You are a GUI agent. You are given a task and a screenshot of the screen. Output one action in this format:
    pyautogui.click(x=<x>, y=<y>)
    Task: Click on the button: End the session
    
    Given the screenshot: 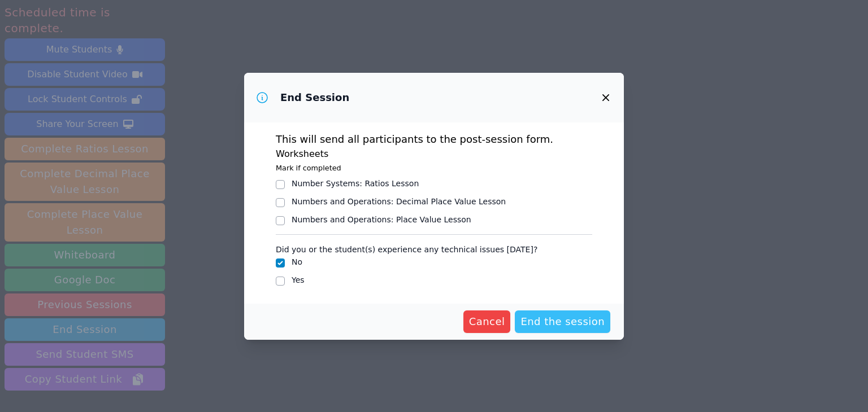 What is the action you would take?
    pyautogui.click(x=562, y=322)
    